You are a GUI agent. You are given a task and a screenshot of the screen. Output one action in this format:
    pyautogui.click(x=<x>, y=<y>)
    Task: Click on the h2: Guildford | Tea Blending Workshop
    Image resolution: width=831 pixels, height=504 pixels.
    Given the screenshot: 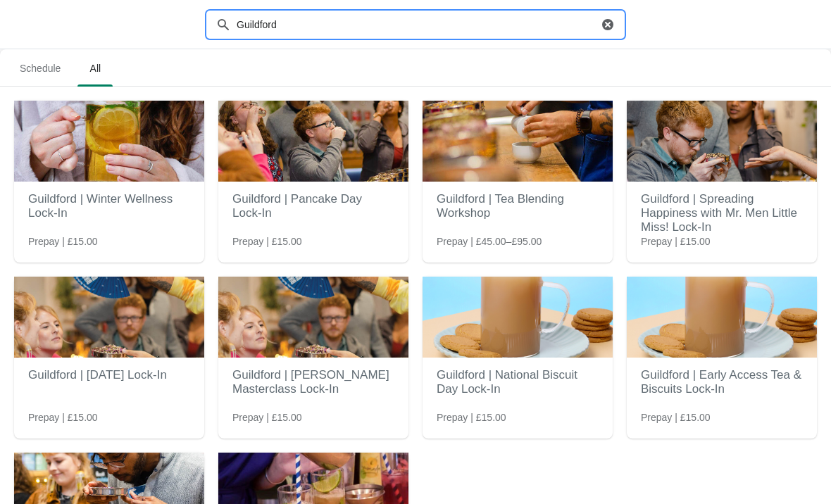 What is the action you would take?
    pyautogui.click(x=517, y=206)
    